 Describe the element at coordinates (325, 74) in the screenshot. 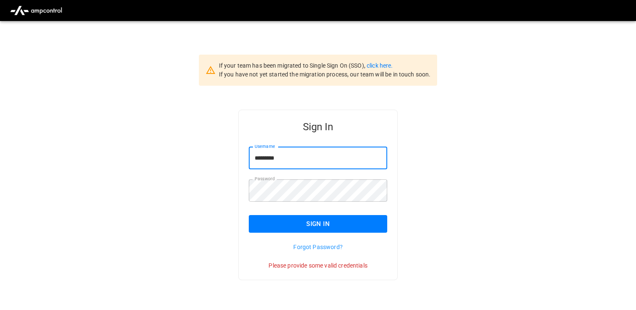

I see `span: If you have not yet started the migration process, our team will be in touch soon.` at that location.